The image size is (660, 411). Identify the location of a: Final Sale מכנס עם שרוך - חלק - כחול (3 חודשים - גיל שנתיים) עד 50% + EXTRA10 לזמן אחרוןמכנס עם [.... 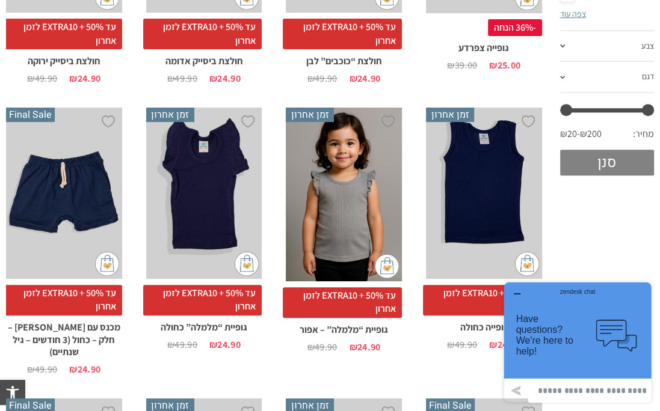
(64, 241).